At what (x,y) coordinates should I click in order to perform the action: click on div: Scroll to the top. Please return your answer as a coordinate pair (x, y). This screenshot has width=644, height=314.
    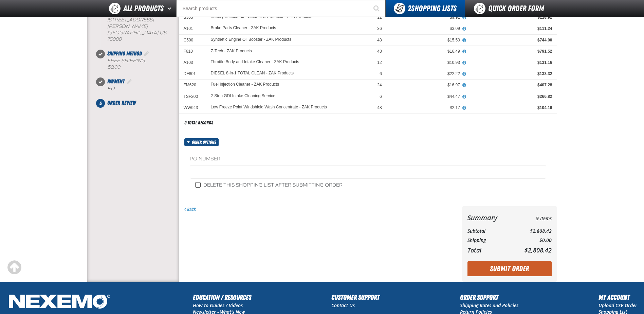
    Looking at the image, I should click on (14, 267).